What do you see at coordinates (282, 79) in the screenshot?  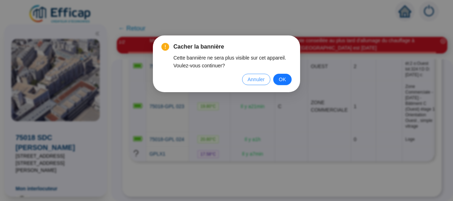 I see `span: OK` at bounding box center [282, 79].